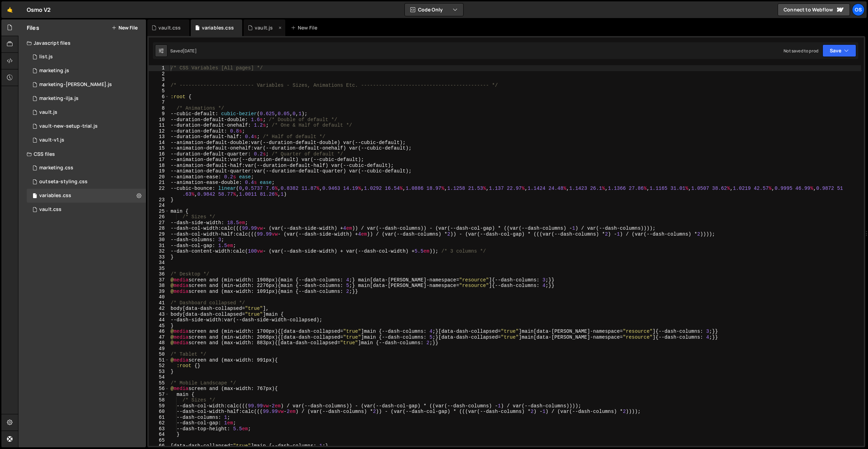 The image size is (868, 449). I want to click on div: 48, so click(159, 343).